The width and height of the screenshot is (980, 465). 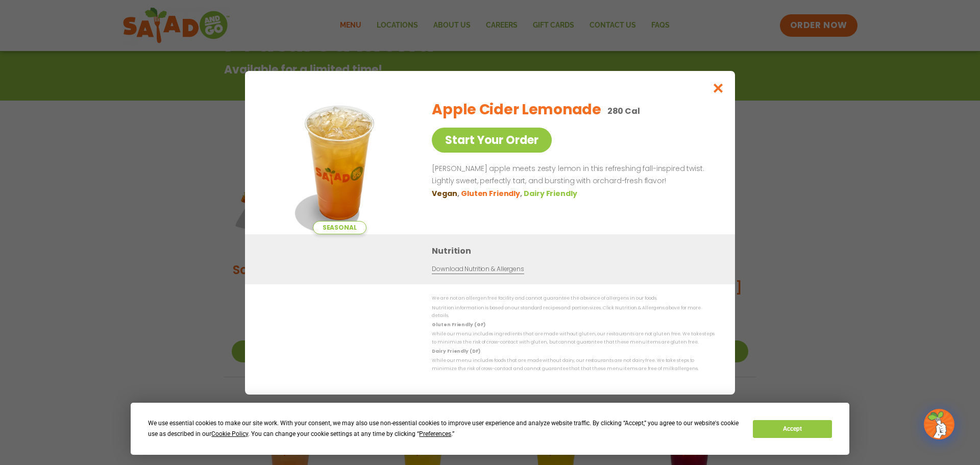 What do you see at coordinates (792, 429) in the screenshot?
I see `button: Accept` at bounding box center [792, 429].